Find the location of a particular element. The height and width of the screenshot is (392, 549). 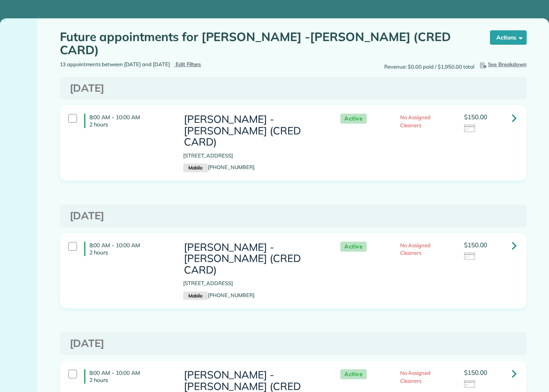

button: Actions is located at coordinates (508, 37).